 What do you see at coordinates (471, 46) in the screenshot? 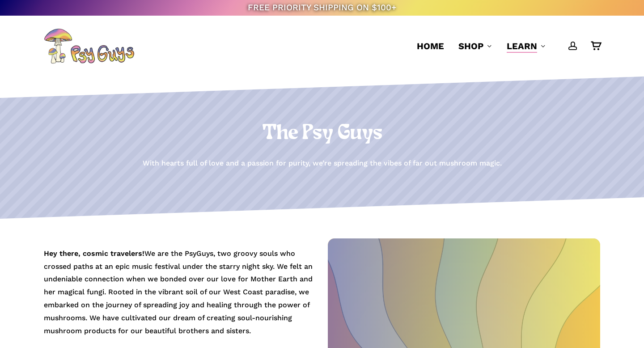
I see `span: Shop` at bounding box center [471, 46].